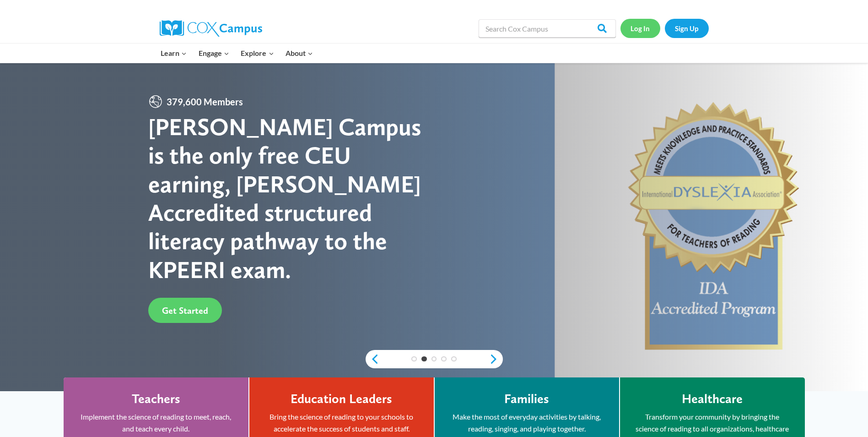  What do you see at coordinates (424, 358) in the screenshot?
I see `a: 2` at bounding box center [424, 358].